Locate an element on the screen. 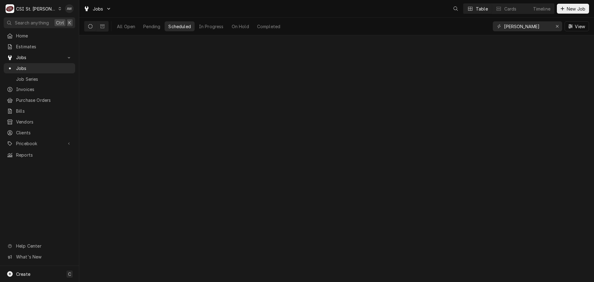 This screenshot has width=594, height=282. div: Cards is located at coordinates (510, 9).